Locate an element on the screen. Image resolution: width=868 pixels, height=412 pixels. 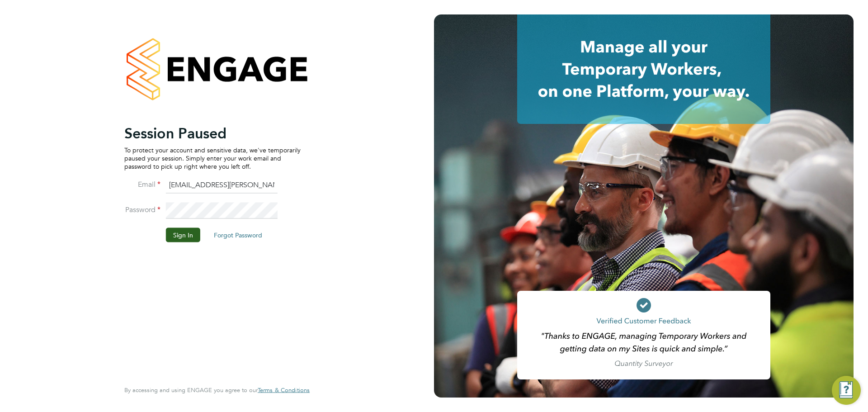
input: Enter your work email... is located at coordinates (221, 186).